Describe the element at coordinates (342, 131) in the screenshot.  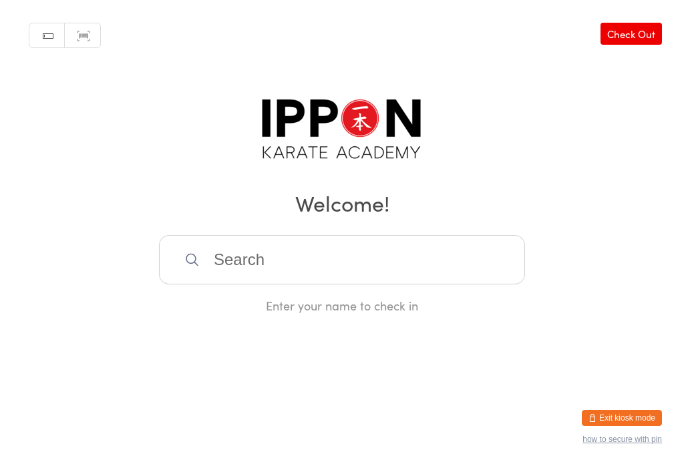
I see `img: Ippon Karate Academy` at that location.